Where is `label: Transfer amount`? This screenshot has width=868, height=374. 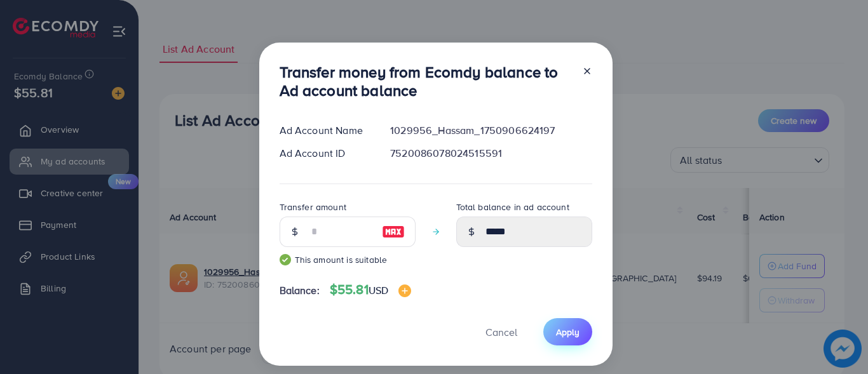
label: Transfer amount is located at coordinates (313, 207).